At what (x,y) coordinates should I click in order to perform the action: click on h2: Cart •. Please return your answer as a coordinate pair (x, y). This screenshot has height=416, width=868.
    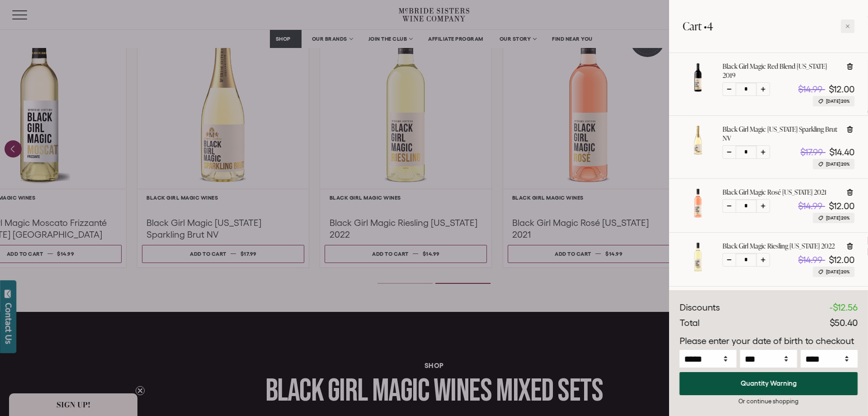
    Looking at the image, I should click on (698, 26).